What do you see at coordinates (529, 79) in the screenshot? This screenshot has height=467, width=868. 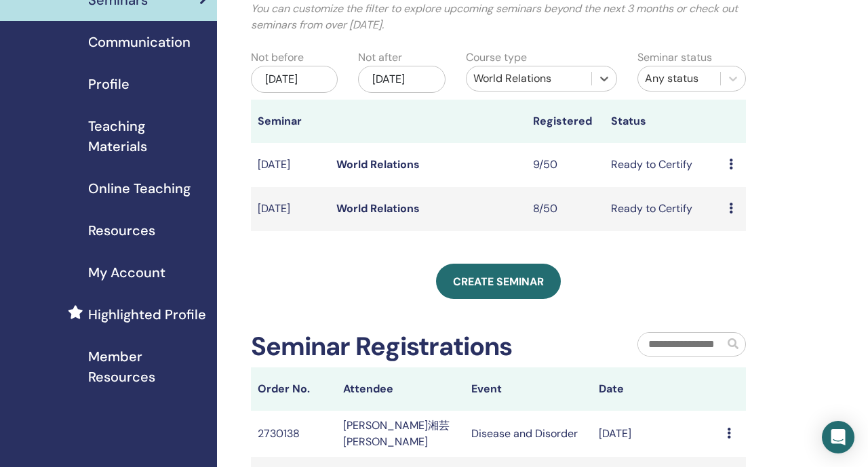 I see `div: World Relations` at bounding box center [529, 79].